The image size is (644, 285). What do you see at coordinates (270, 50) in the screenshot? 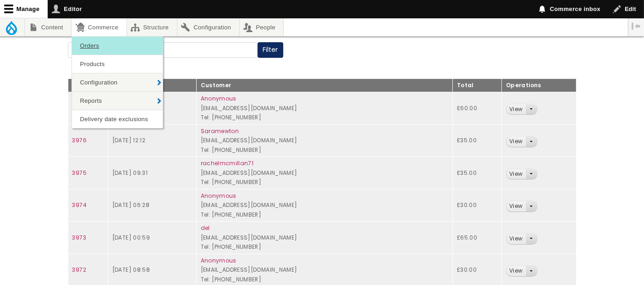
I see `button: Filter` at bounding box center [270, 50].